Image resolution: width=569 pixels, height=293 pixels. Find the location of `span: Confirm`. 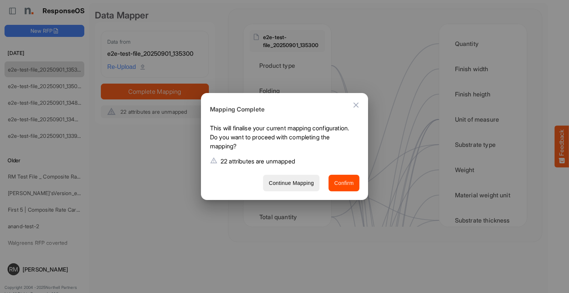

span: Confirm is located at coordinates (344, 183).